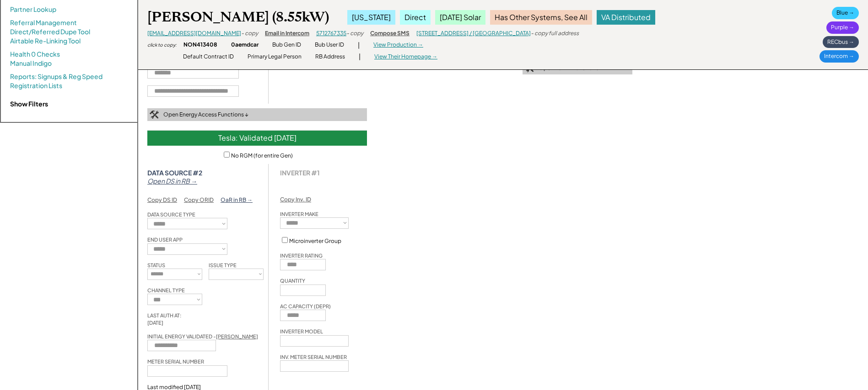 The height and width of the screenshot is (390, 868). I want to click on div: INVERTER #1, so click(299, 172).